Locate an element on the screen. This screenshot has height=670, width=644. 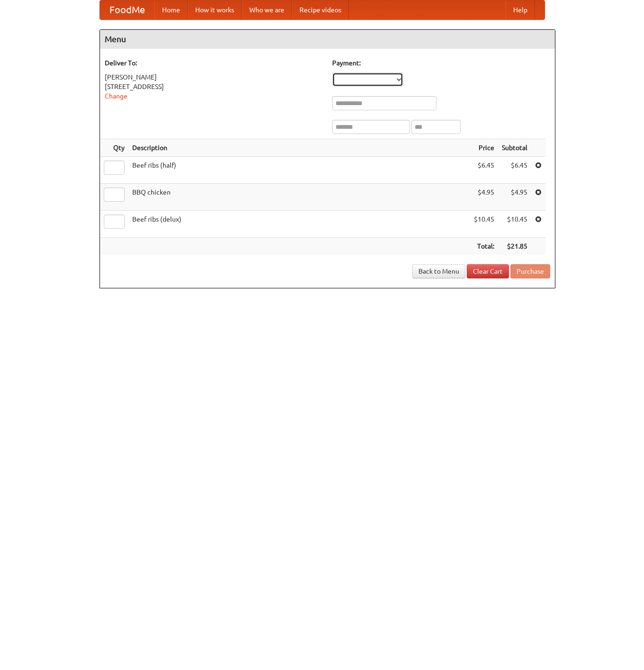
a: Back to Menu is located at coordinates (439, 272).